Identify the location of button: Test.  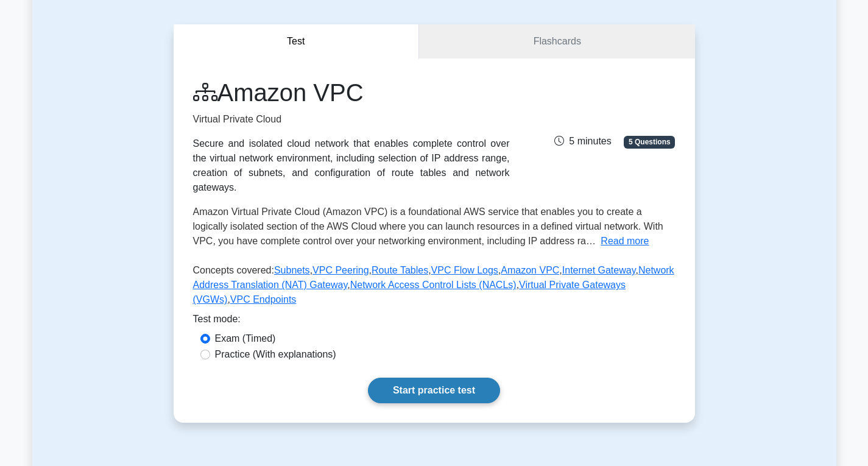
(296, 41).